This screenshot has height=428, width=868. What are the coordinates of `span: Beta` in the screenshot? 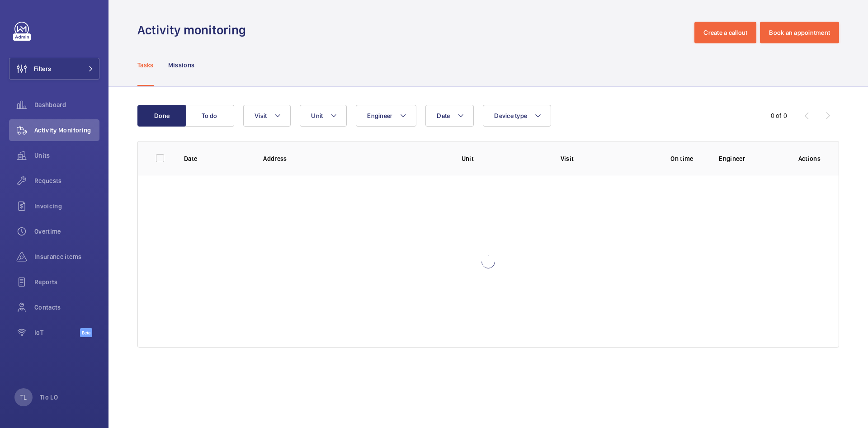 It's located at (86, 333).